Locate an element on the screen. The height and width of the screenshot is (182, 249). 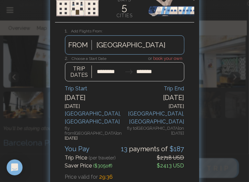
span: FROM is located at coordinates (79, 45).